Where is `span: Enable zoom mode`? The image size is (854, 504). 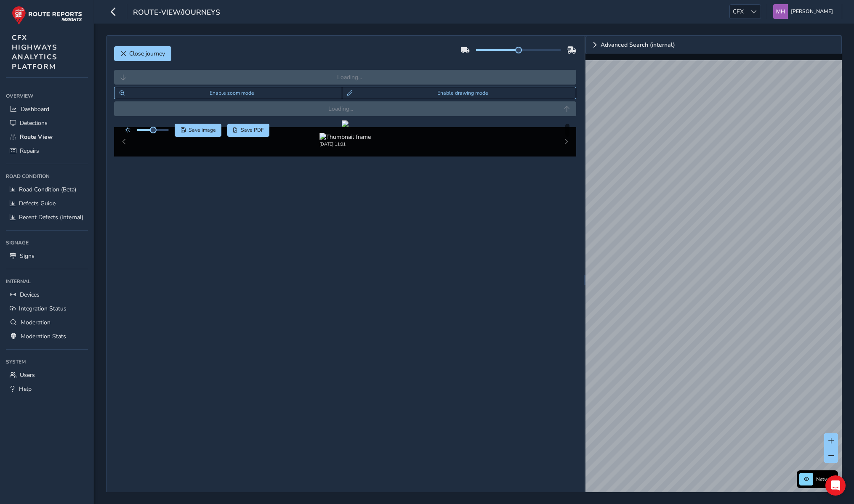 span: Enable zoom mode is located at coordinates (232, 93).